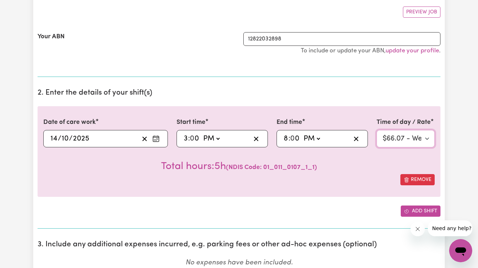  Describe the element at coordinates (51, 37) in the screenshot. I see `label: Your ABN` at that location.